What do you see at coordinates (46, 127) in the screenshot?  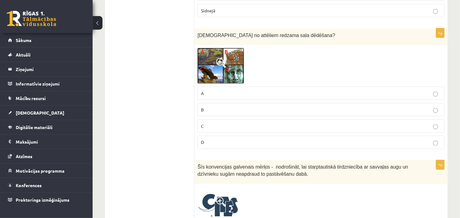 I see `a: Digitālie materiāli` at bounding box center [46, 127].